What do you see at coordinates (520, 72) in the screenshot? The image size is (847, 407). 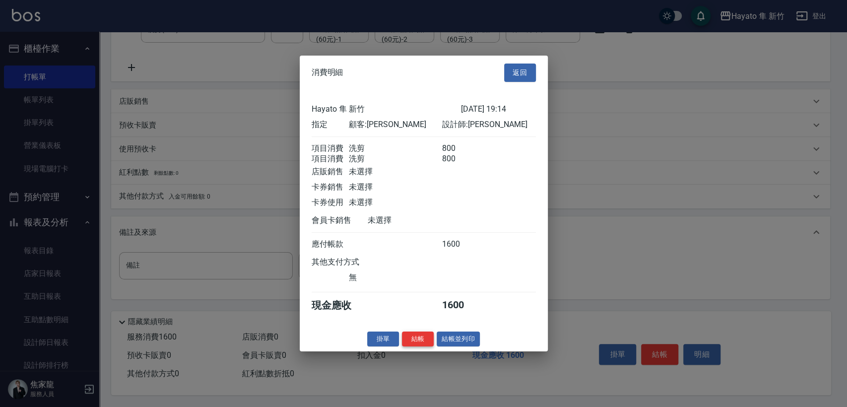 I see `button: 返回` at bounding box center [520, 72].